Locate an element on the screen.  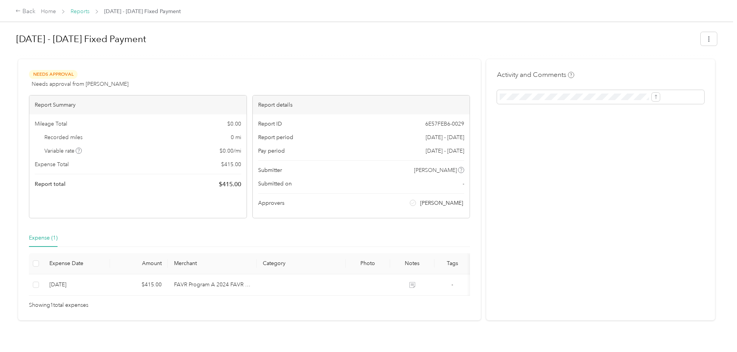
th: Category is located at coordinates (301, 263).